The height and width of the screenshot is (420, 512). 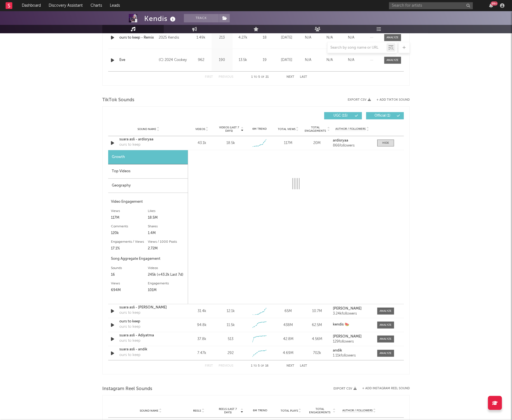 What do you see at coordinates (148, 171) in the screenshot?
I see `div: Top Videos` at bounding box center [148, 171].